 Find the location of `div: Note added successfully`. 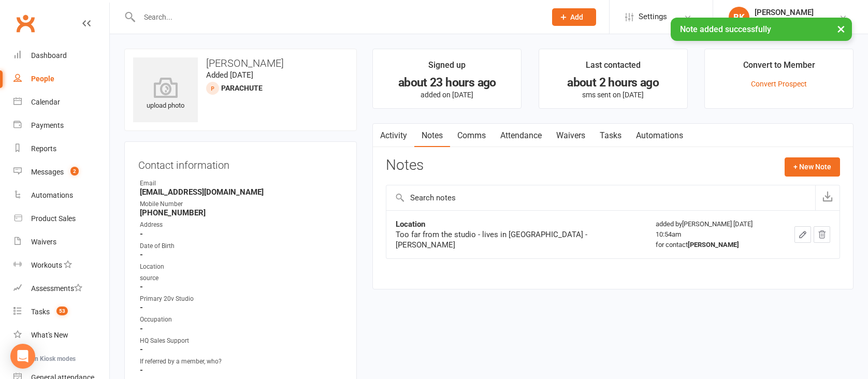

div: Note added successfully is located at coordinates (761, 29).